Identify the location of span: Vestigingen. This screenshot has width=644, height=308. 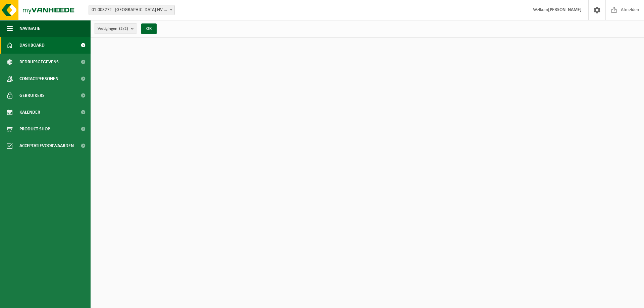
(113, 29).